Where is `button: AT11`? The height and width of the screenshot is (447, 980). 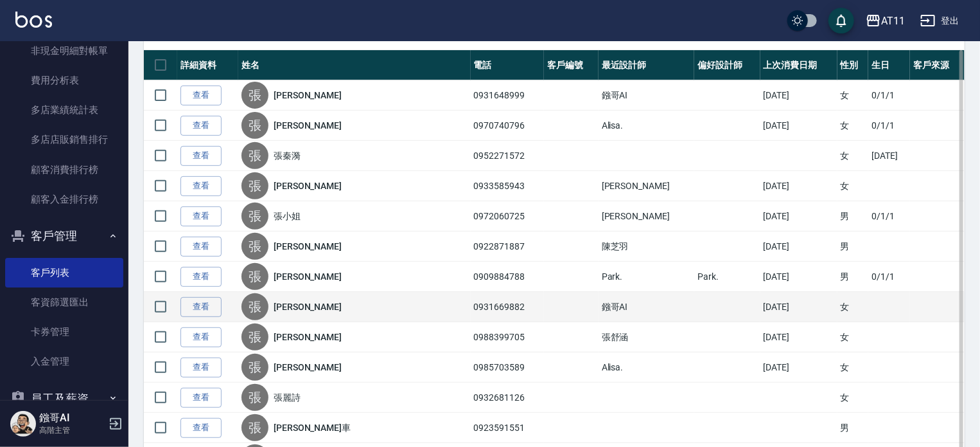 button: AT11 is located at coordinates (885, 21).